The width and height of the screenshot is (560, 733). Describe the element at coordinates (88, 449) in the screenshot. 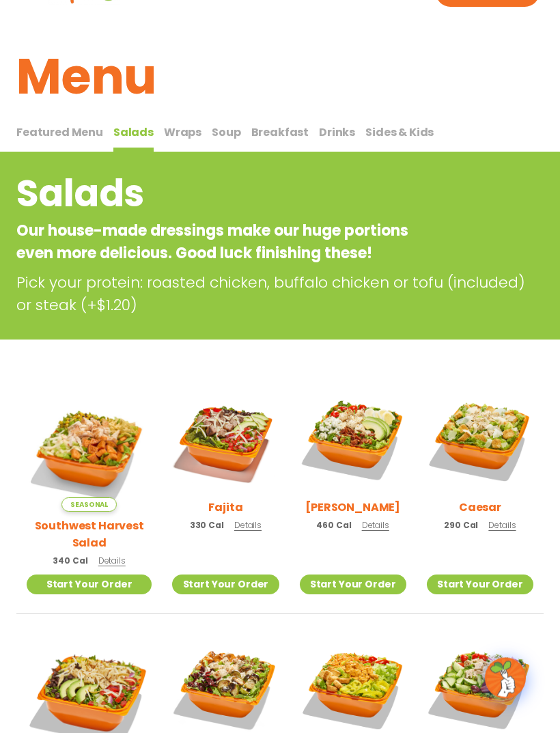

I see `img: Product photo for Southwest Harvest Salad` at that location.